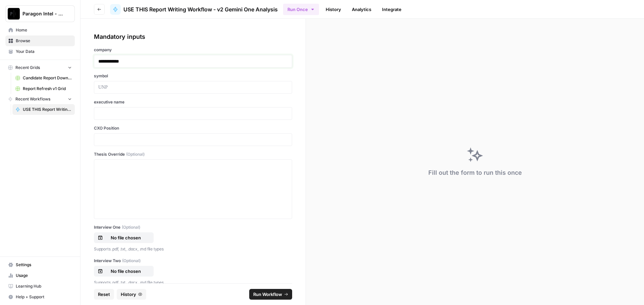  I want to click on label: Interview One, so click(193, 227).